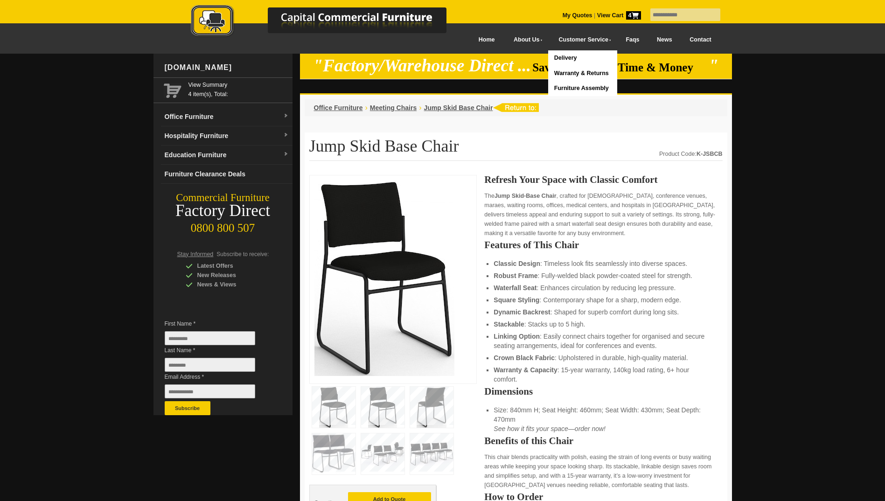 The width and height of the screenshot is (885, 501). I want to click on p: This chair blends practicality with polish, easing the strain of long events or busy waiting area..., so click(603, 471).